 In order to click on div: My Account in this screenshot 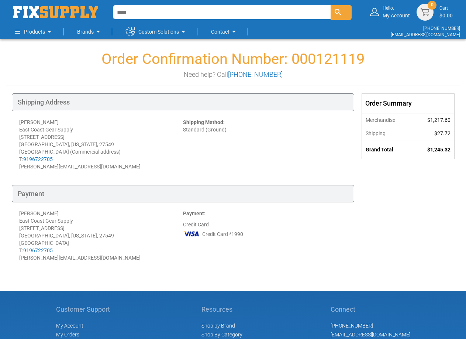, I will do `click(396, 12)`.